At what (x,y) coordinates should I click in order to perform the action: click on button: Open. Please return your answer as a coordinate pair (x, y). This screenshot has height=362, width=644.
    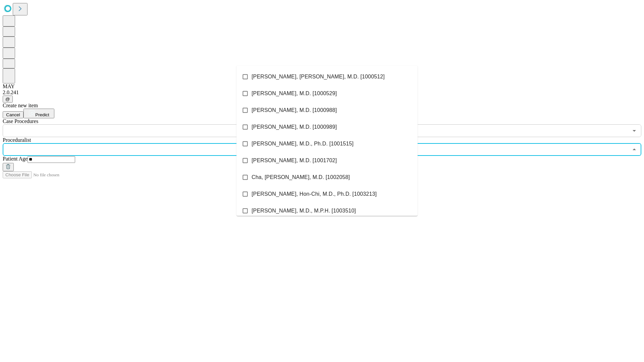
    Looking at the image, I should click on (634, 131).